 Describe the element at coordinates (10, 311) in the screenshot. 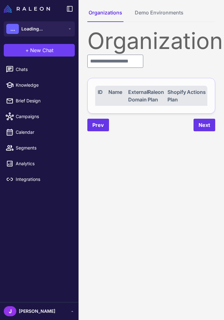

I see `div: J` at that location.